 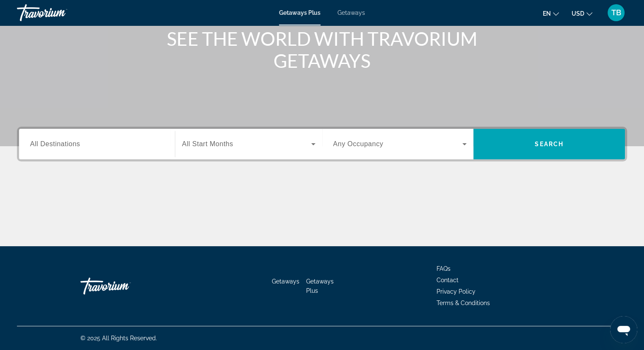 I want to click on span: TB, so click(x=616, y=13).